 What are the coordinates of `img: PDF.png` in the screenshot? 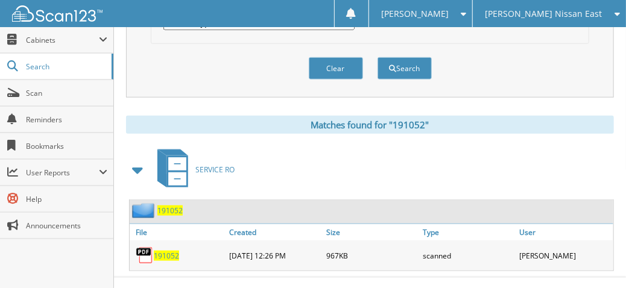 It's located at (145, 256).